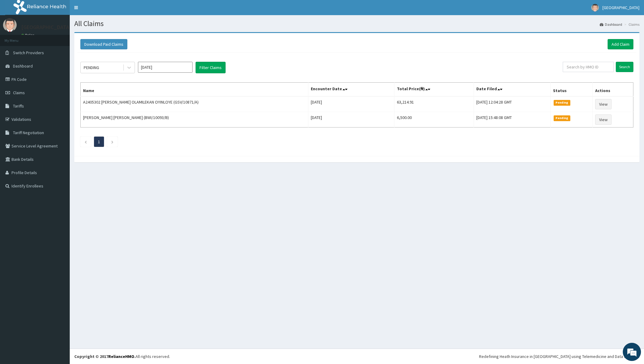 This screenshot has height=364, width=644. Describe the element at coordinates (105, 356) in the screenshot. I see `strong: Copyright © 2017 .` at that location.